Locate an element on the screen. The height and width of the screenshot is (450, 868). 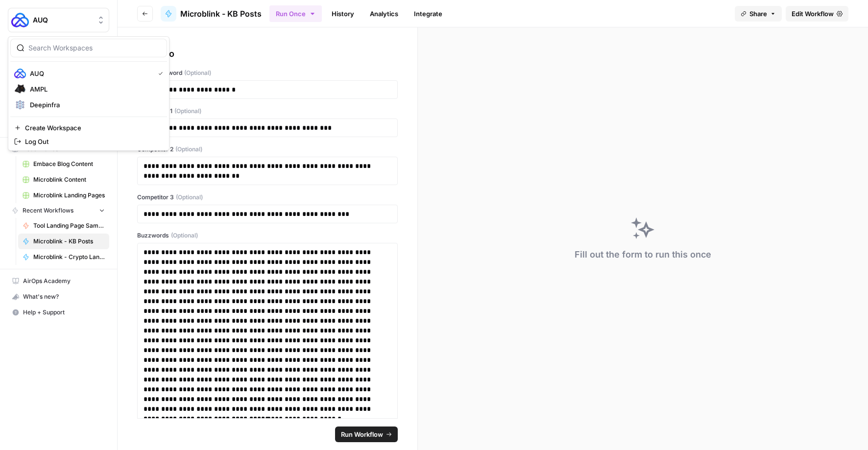
label: Competitor 2 is located at coordinates (267, 149).